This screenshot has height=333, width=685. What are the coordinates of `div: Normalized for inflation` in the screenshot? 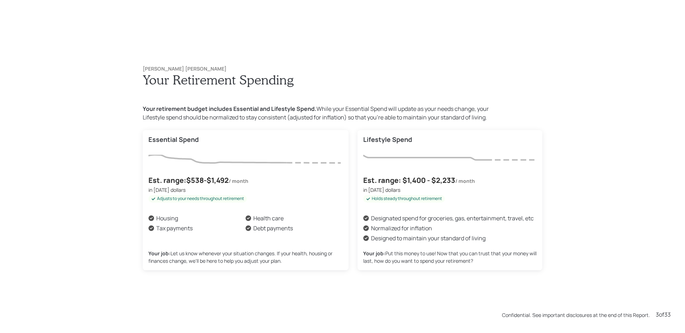 It's located at (401, 228).